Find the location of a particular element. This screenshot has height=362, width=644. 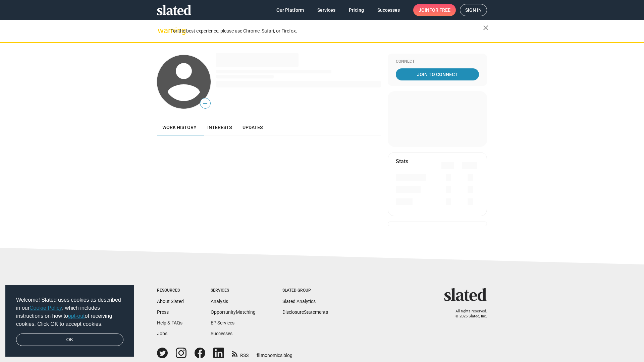

a: DisclosureStatements is located at coordinates (305, 312).